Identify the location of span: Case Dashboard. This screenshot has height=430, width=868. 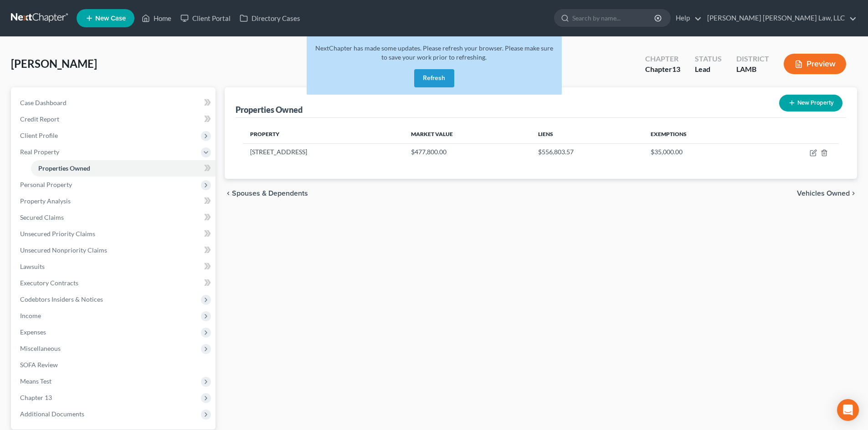
(43, 102).